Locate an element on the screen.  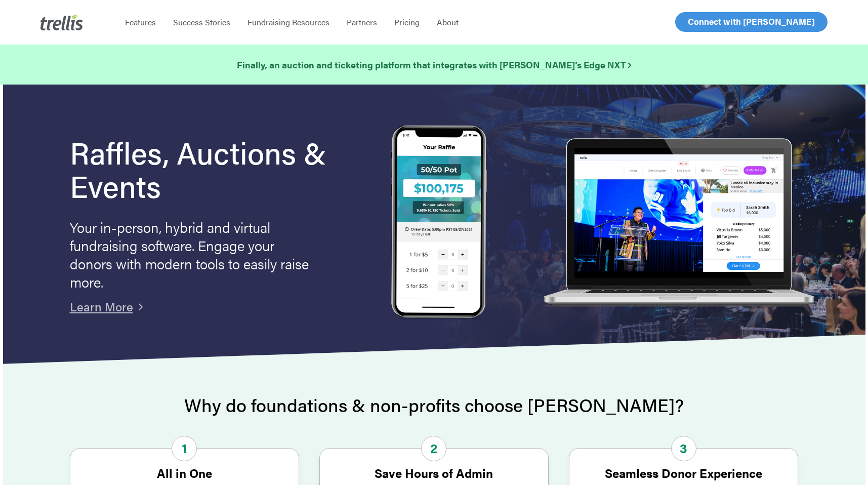
span: Partners is located at coordinates (362, 22).